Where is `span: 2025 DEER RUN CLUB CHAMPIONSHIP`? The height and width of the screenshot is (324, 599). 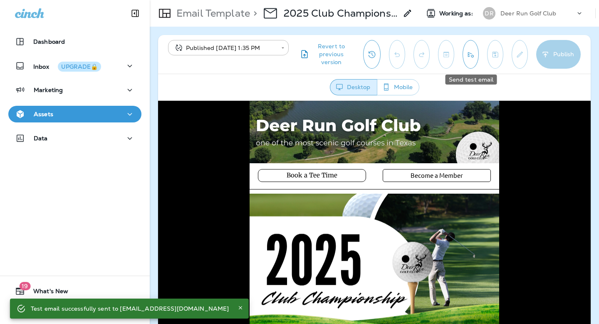 span: 2025 DEER RUN CLUB CHAMPIONSHIP is located at coordinates (216, 246).